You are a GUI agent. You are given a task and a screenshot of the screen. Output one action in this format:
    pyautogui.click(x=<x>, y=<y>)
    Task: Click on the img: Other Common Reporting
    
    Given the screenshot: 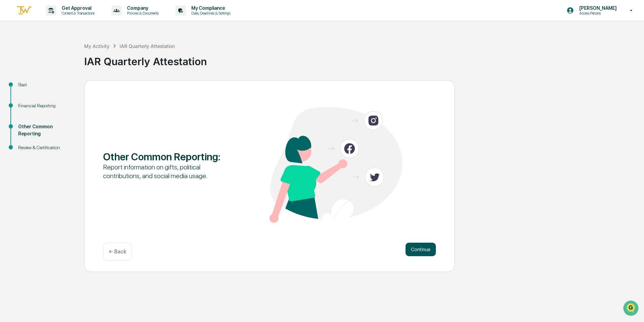 What is the action you would take?
    pyautogui.click(x=336, y=165)
    